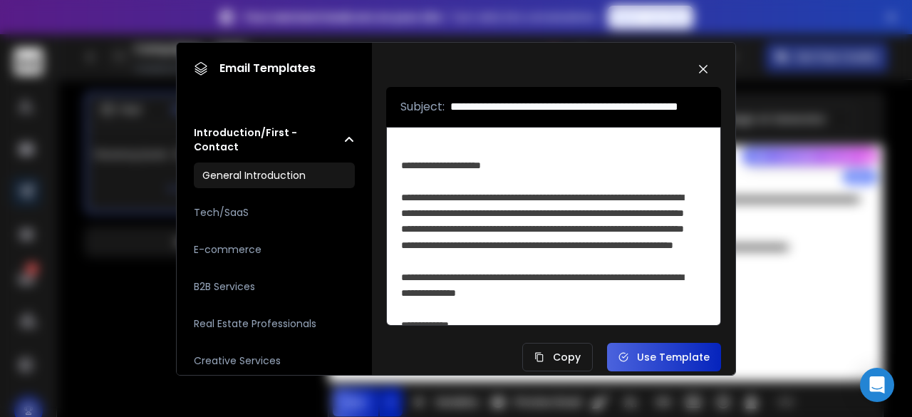  I want to click on h3: General Introduction, so click(254, 175).